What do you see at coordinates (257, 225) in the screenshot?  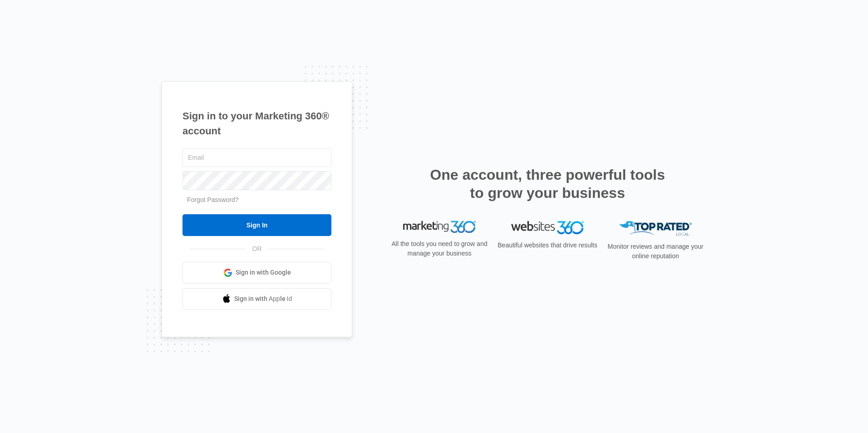 I see `input: Sign In` at bounding box center [257, 225].